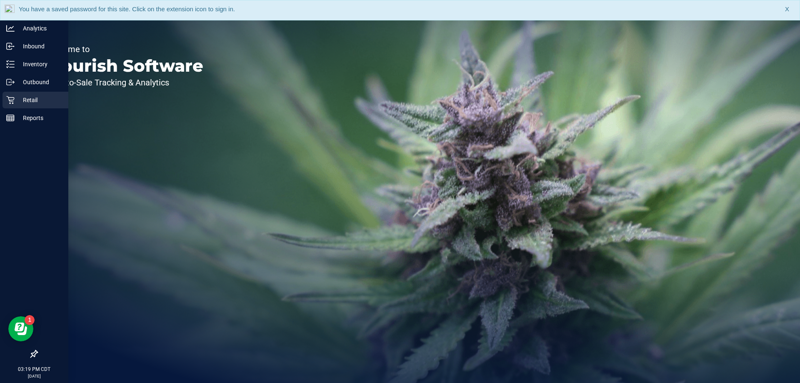  I want to click on inline-svg: Analytics, so click(10, 28).